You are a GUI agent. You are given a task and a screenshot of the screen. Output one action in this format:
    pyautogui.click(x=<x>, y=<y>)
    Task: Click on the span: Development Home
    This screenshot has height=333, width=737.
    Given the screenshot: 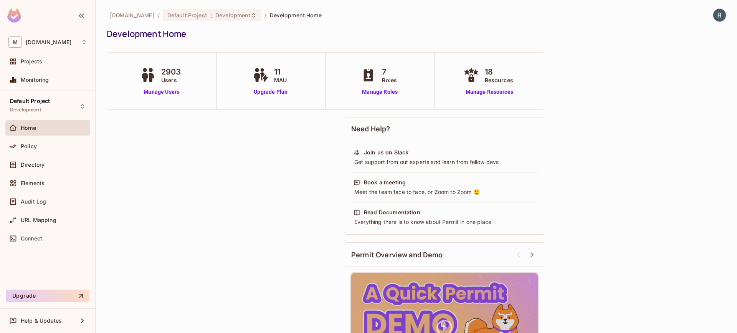 What is the action you would take?
    pyautogui.click(x=296, y=15)
    